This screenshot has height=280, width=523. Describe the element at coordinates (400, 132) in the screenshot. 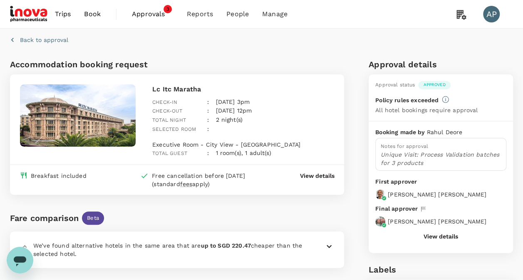

I see `p: Booking made by` at that location.